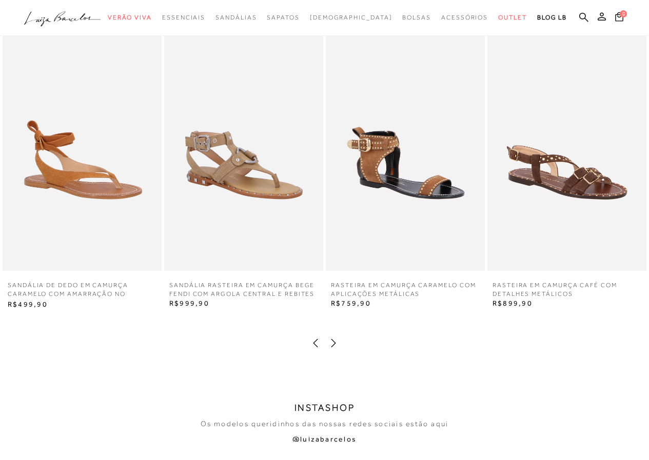 The width and height of the screenshot is (649, 460). What do you see at coordinates (189, 303) in the screenshot?
I see `span: R$999,90` at bounding box center [189, 303].